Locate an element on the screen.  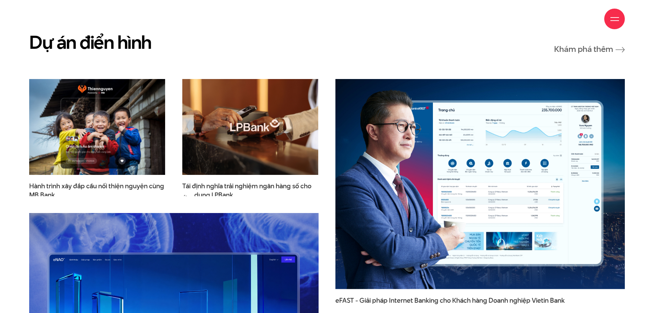
span: dụng LPBank is located at coordinates (214, 195).